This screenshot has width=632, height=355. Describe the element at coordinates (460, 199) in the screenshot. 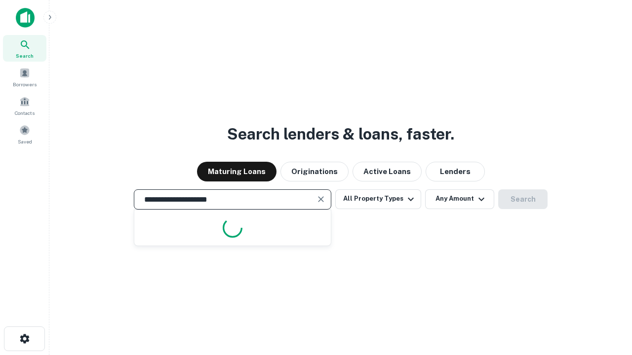

I see `button: Any Amount` at that location.